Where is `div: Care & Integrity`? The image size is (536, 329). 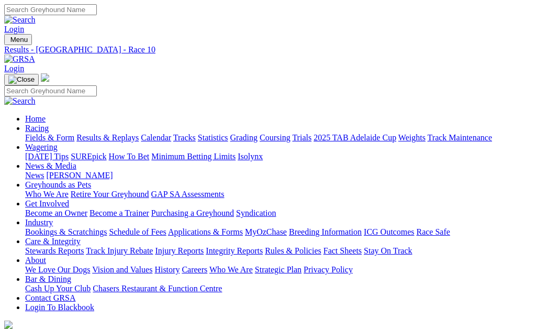
div: Care & Integrity is located at coordinates (278, 251).